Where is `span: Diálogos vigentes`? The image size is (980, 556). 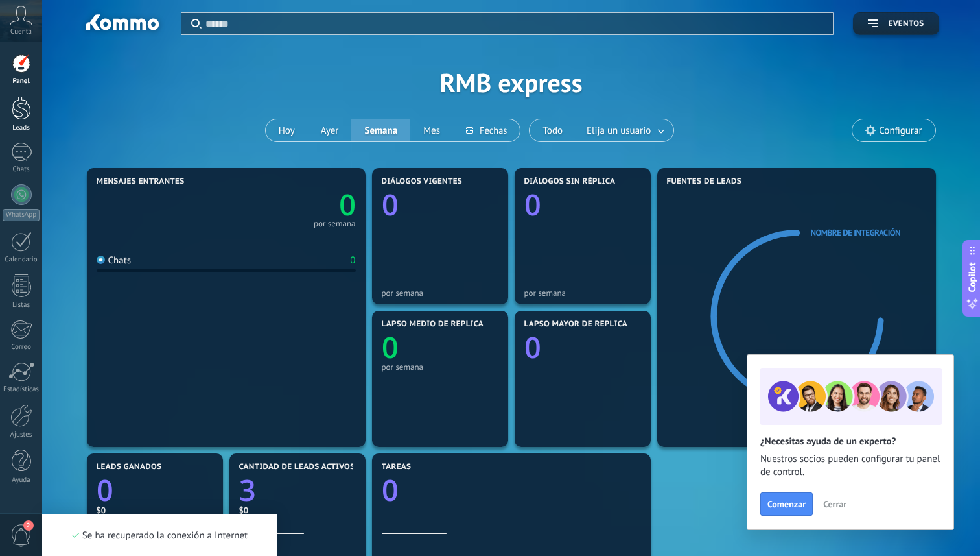 span: Diálogos vigentes is located at coordinates (422, 181).